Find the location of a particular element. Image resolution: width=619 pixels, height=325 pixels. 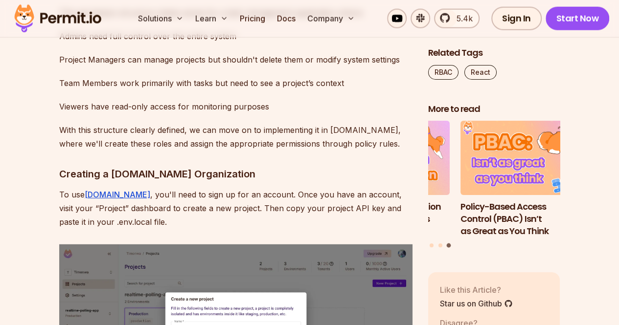

button: Go to slide 2 is located at coordinates (440, 245).